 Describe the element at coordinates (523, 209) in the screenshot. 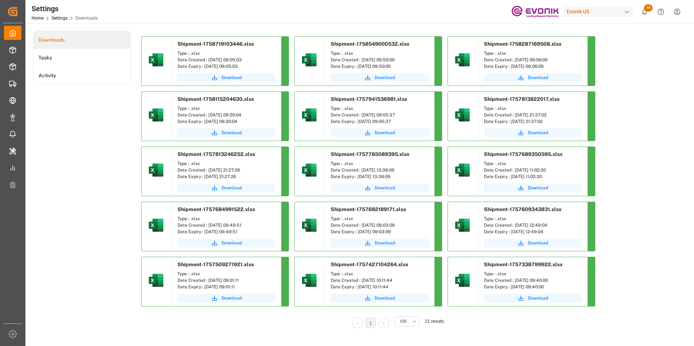

I see `span: Shipment-1757609343831.xlsx` at that location.